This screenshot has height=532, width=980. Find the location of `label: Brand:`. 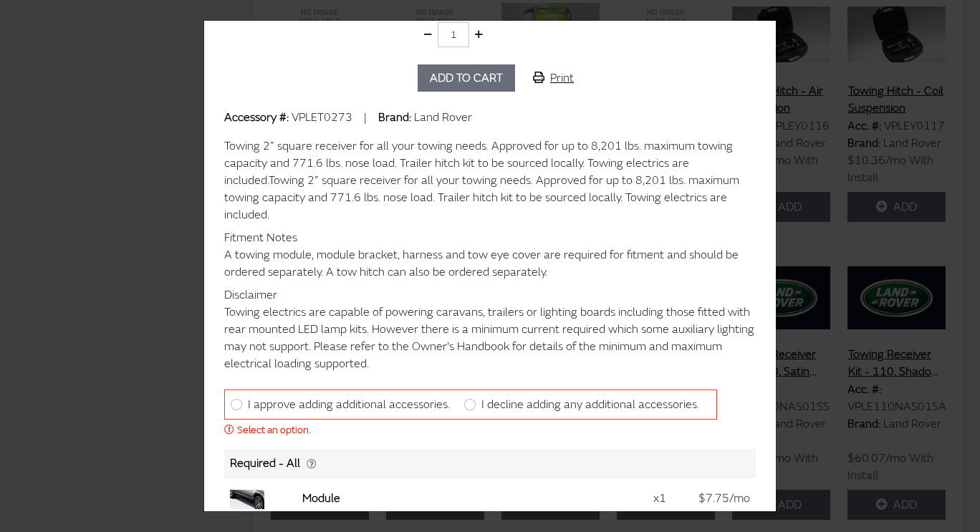

label: Brand: is located at coordinates (394, 118).